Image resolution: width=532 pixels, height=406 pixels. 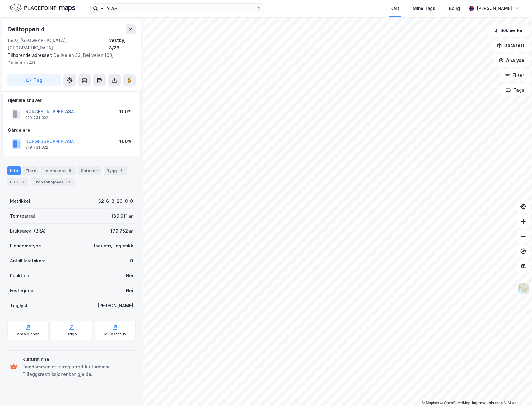 I want to click on div: Info, so click(x=14, y=171).